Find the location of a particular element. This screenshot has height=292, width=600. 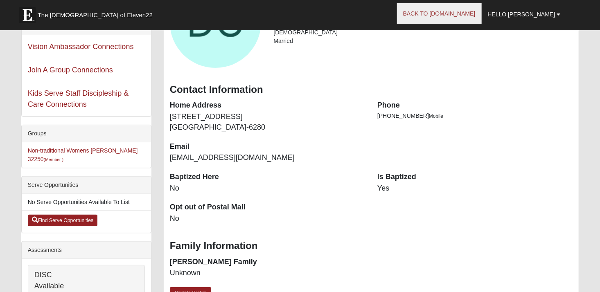

dt: Email is located at coordinates (267, 147).